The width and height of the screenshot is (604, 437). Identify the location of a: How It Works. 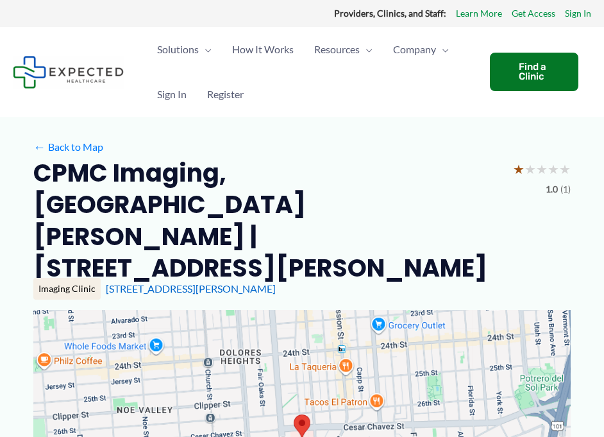
(263, 49).